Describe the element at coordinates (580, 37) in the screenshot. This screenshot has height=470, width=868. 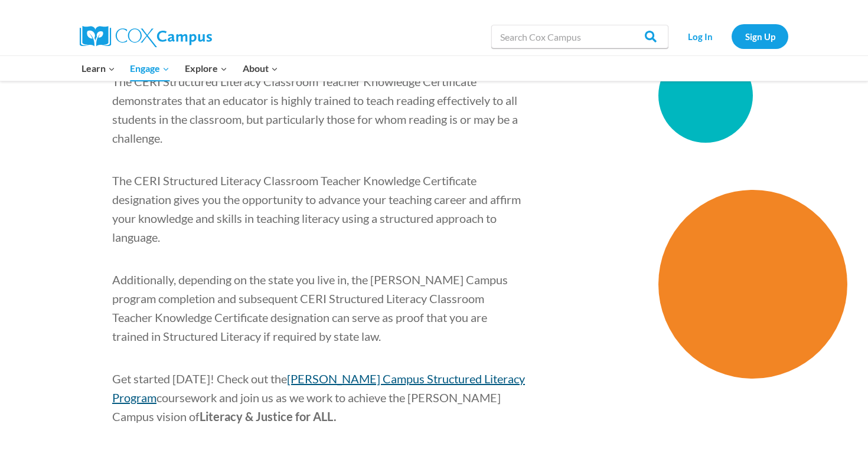
I see `input: Search Cox Campus` at that location.